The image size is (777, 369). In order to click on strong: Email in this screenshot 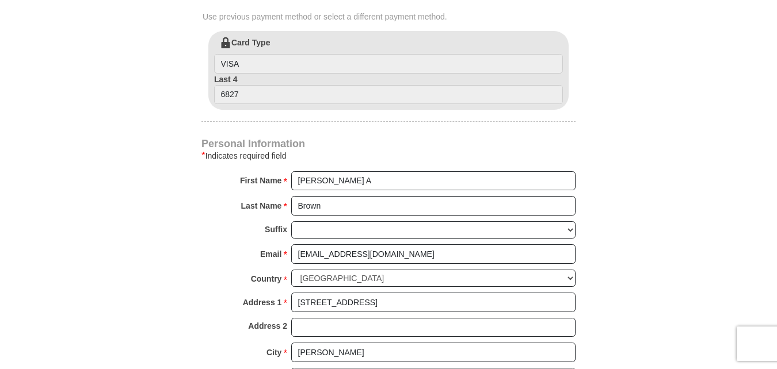, I will do `click(270, 254)`.